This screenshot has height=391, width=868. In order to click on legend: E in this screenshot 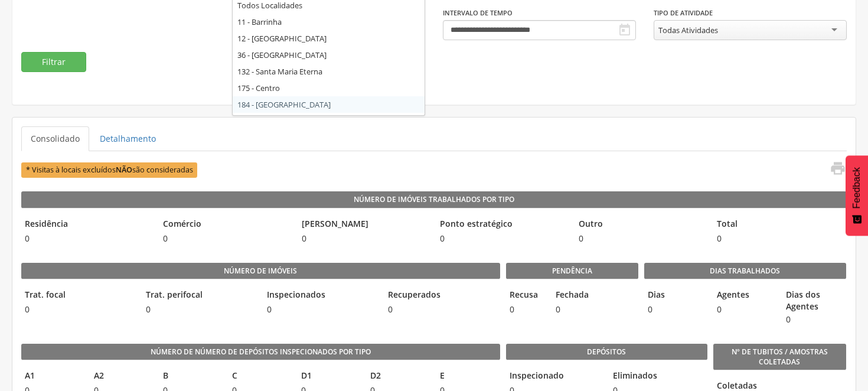, I will do `click(467, 376)`.